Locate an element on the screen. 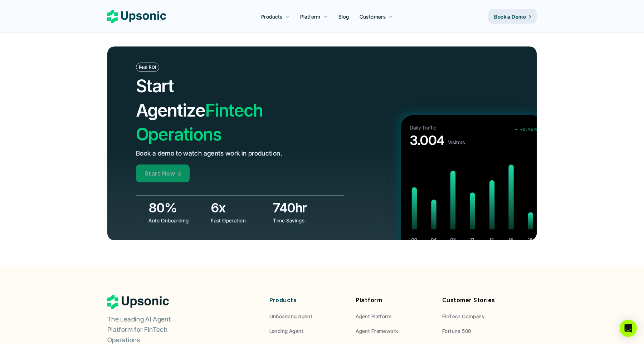 This screenshot has width=644, height=344. p: Onboarding Agent is located at coordinates (291, 316).